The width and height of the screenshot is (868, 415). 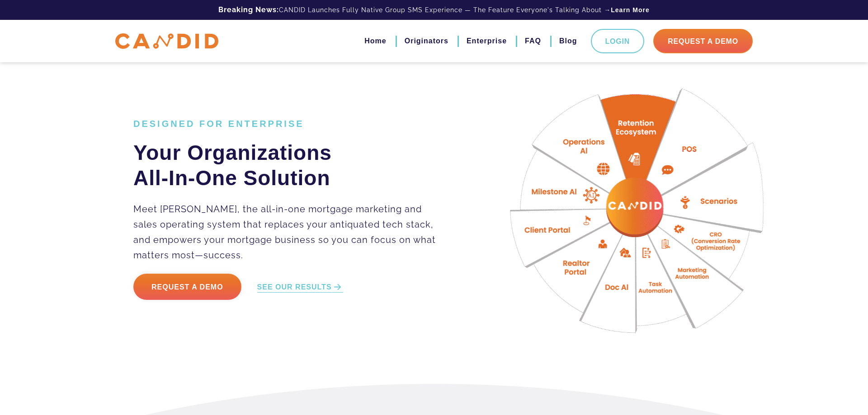 I want to click on a: Originators, so click(x=426, y=41).